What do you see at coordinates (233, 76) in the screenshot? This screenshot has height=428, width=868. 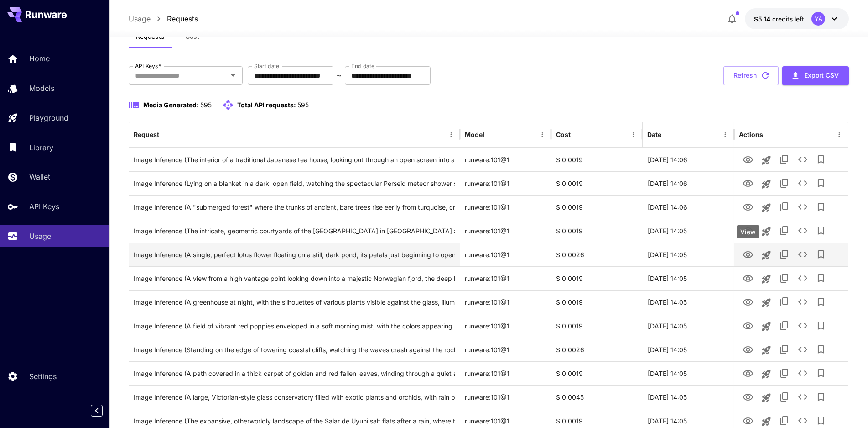 I see `button: Open` at bounding box center [233, 76].